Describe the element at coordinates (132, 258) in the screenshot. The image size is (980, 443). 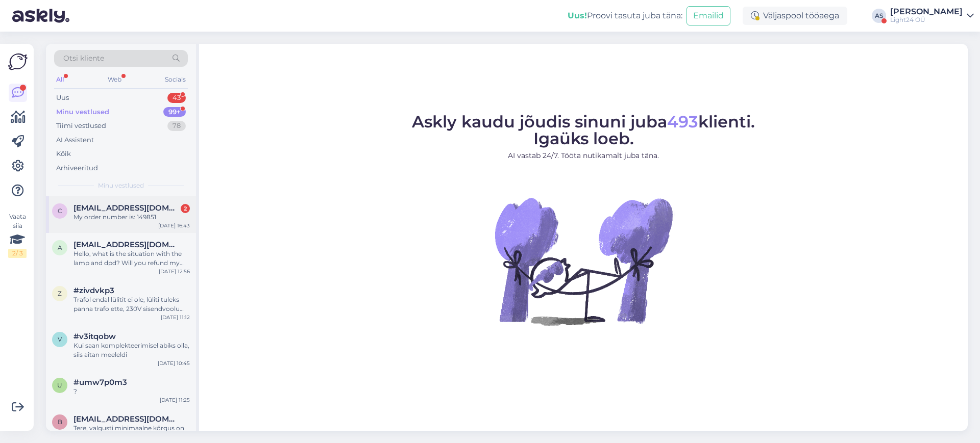
I see `div: Hello, what is the situation with the lamp and dpd? Will you refund my money or will I receive th...` at that location.